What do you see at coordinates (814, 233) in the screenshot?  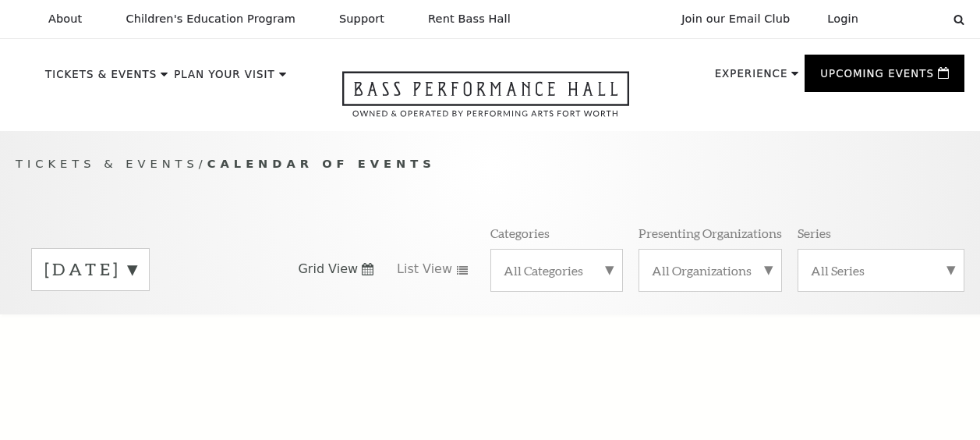 I see `p: Series` at bounding box center [814, 233].